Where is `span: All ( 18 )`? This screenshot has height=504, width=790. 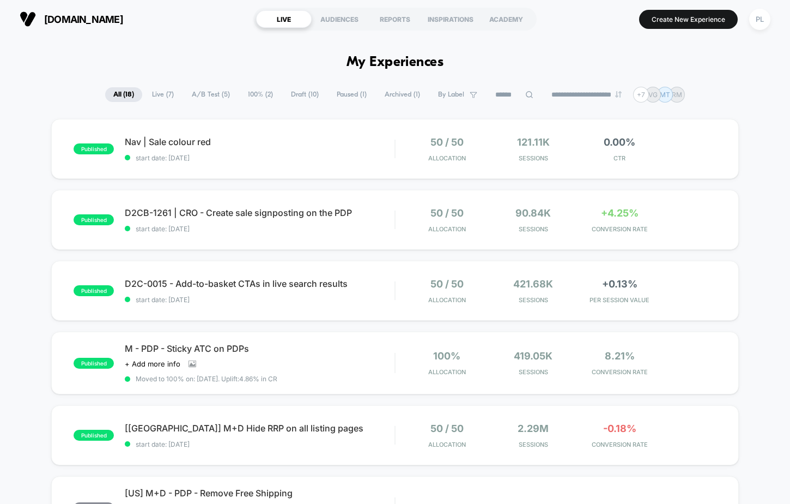 span: All ( 18 ) is located at coordinates (124, 94).